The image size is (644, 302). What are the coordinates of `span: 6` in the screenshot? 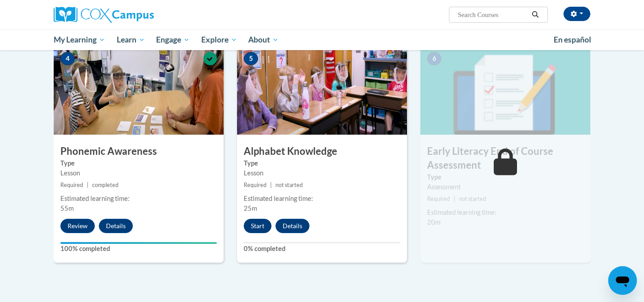 It's located at (434, 59).